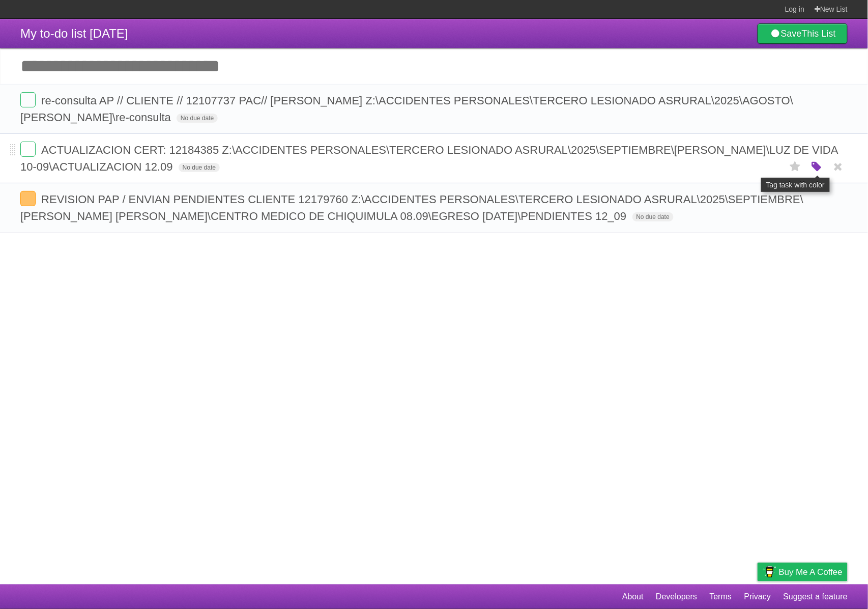 This screenshot has width=868, height=609. What do you see at coordinates (721, 596) in the screenshot?
I see `a: Terms` at bounding box center [721, 596].